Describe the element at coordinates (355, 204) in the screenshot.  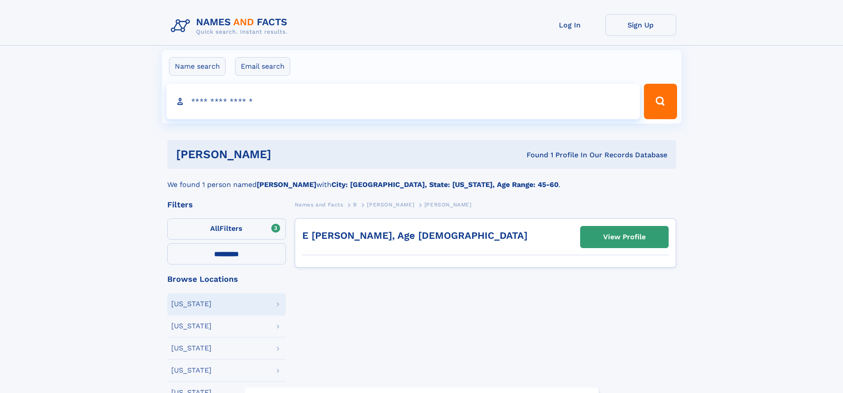
I see `a: B` at that location.